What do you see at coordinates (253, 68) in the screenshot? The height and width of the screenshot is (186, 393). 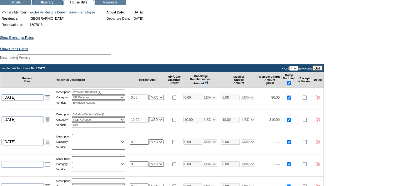 I see `td: » Add New Rows` at bounding box center [253, 68].